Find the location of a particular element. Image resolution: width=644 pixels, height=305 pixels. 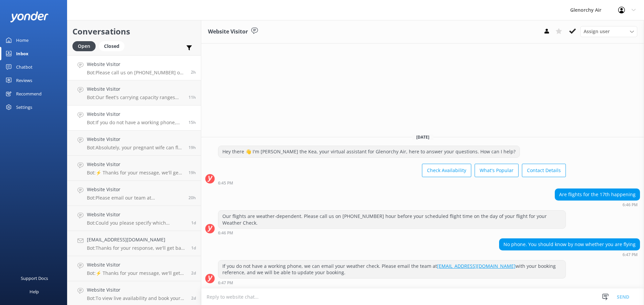

strong: 6:45 PM is located at coordinates (225, 183).